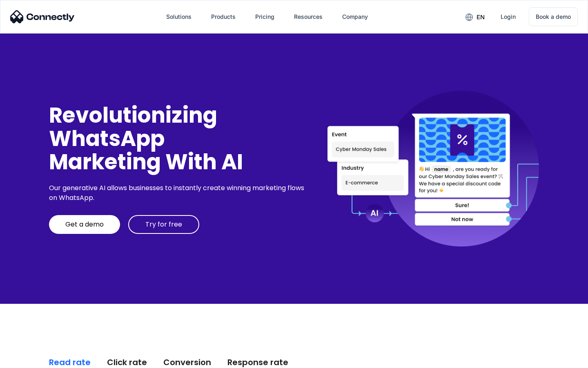 The width and height of the screenshot is (588, 368). What do you see at coordinates (265, 17) in the screenshot?
I see `a: Pricing` at bounding box center [265, 17].